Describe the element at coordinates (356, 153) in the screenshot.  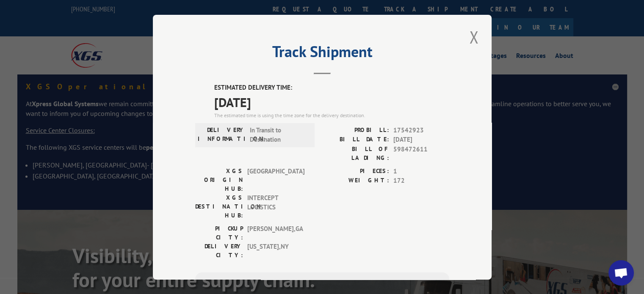
I see `label: BILL OF LADING:` at that location.